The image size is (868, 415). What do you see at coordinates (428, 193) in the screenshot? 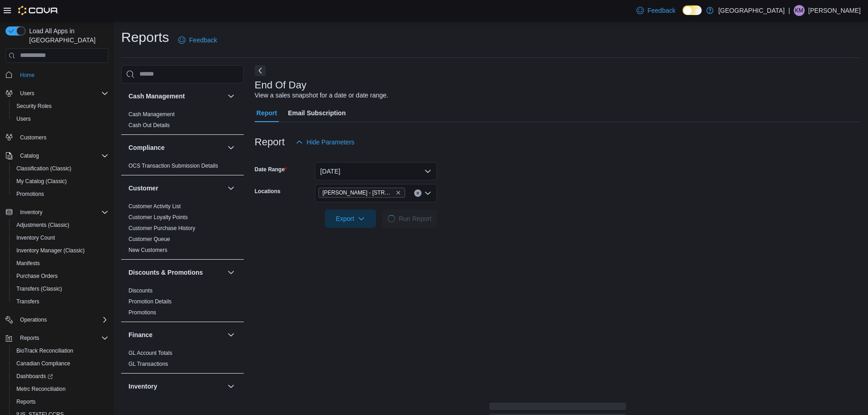
I see `button: Open list of options` at bounding box center [428, 193].